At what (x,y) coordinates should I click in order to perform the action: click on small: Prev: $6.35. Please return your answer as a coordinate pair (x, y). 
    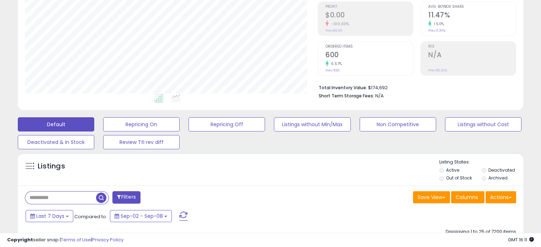
    Looking at the image, I should click on (333, 31).